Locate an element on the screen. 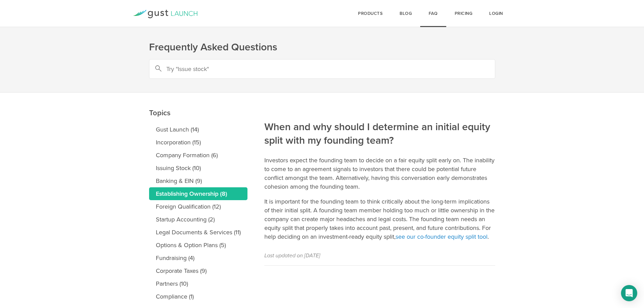  div: Open Intercom Messenger is located at coordinates (629, 293).